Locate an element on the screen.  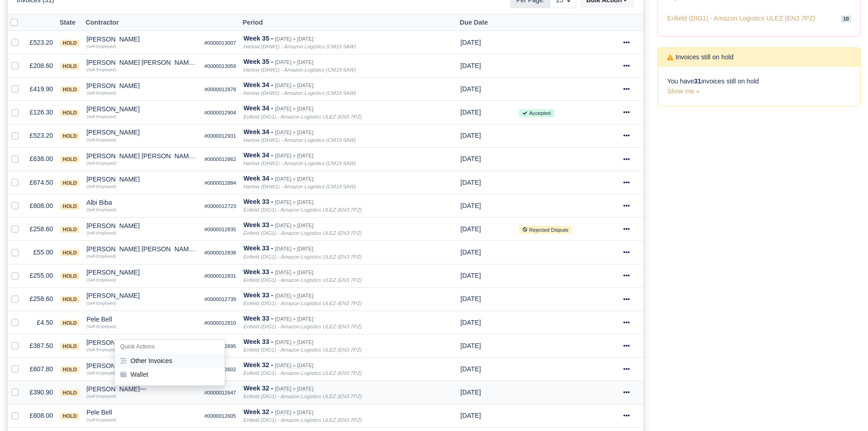
small: #0000012878 is located at coordinates (220, 89).